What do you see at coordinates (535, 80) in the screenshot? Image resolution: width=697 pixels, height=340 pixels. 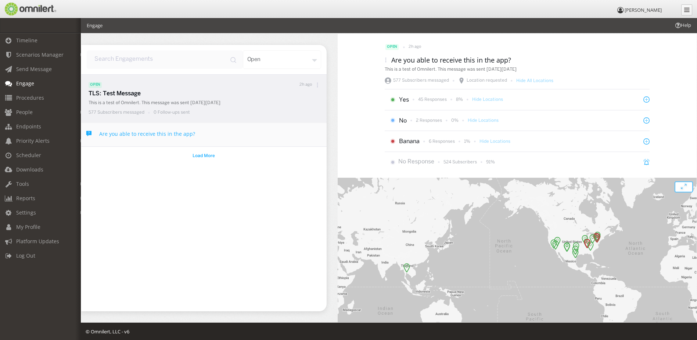 I see `p: Hide All Locations` at bounding box center [535, 80].